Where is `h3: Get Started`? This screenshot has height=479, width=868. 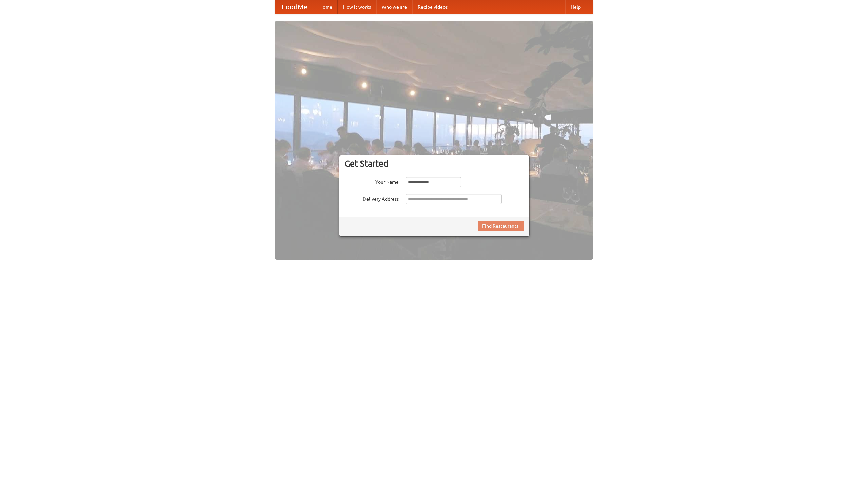 h3: Get Started is located at coordinates (434, 164).